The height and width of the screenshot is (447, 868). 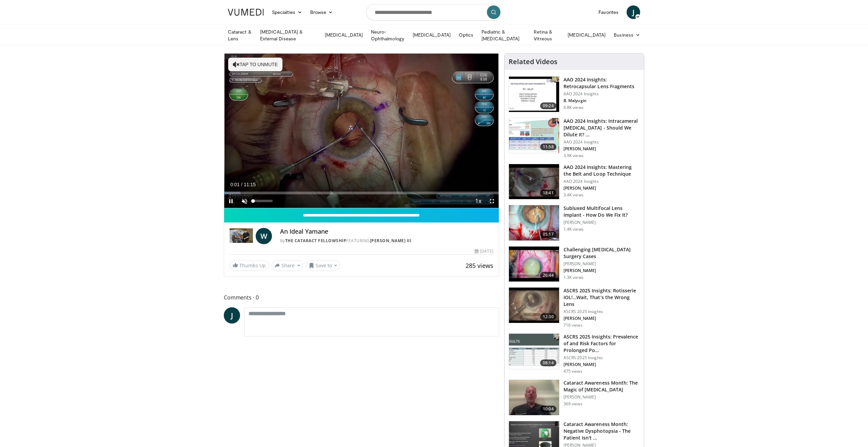 What do you see at coordinates (573, 156) in the screenshot?
I see `p: 3.9K views` at bounding box center [573, 156].